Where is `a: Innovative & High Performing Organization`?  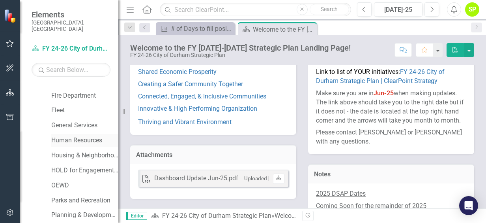
a: Innovative & High Performing Organization is located at coordinates (198, 108).